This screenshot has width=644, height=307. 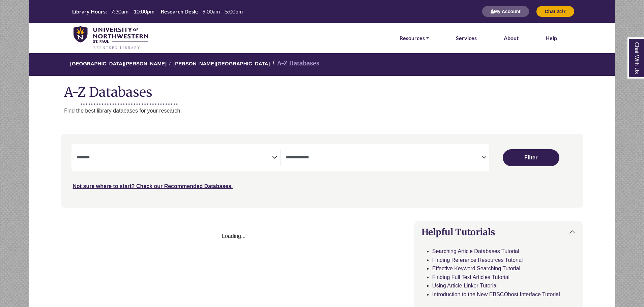 I want to click on nav: Search filters, so click(x=322, y=171).